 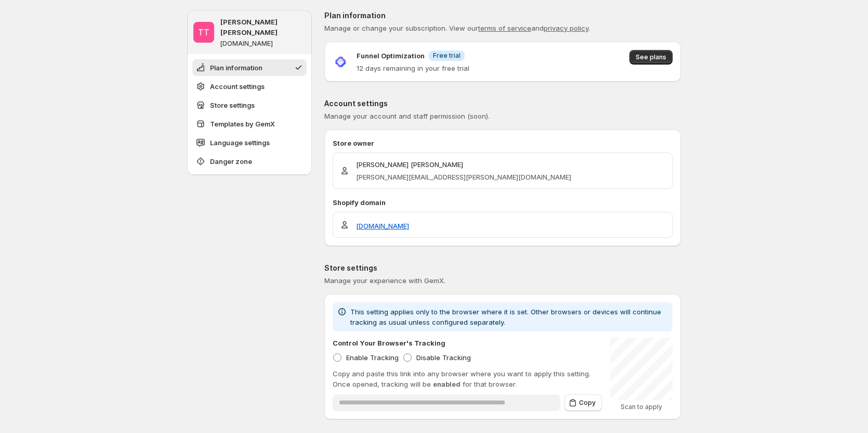 What do you see at coordinates (588, 402) in the screenshot?
I see `span: Copy` at bounding box center [588, 402].